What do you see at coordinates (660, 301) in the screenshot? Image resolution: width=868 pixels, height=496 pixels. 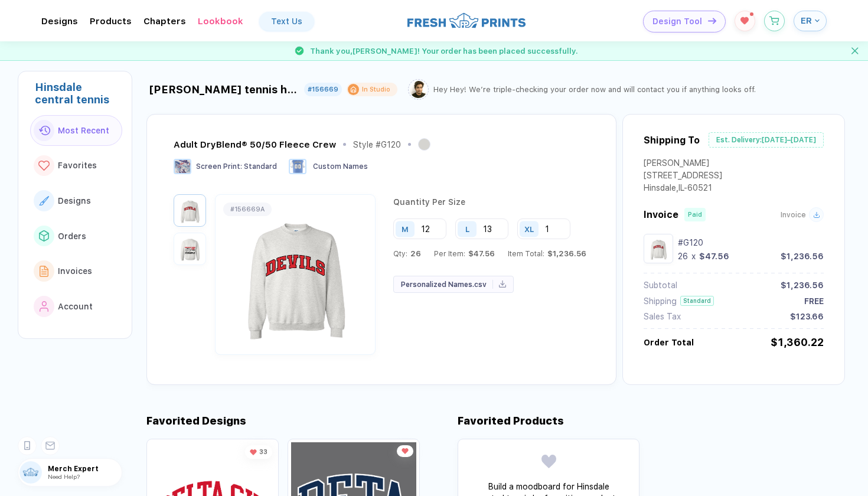 I see `div: Shipping` at bounding box center [660, 301].